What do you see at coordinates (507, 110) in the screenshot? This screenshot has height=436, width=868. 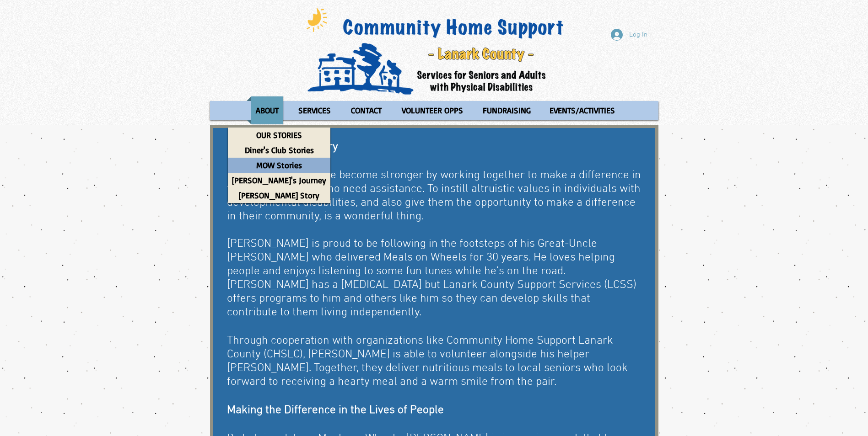 I see `p: FUNDRAISING` at bounding box center [507, 110].